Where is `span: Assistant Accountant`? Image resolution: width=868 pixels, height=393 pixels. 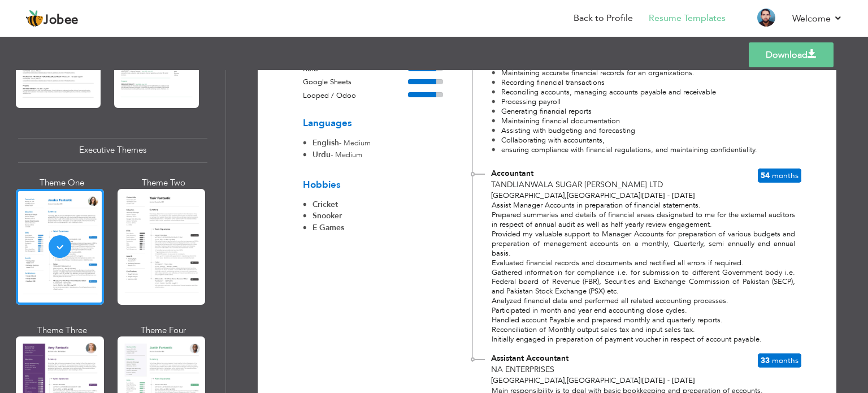
span: Assistant Accountant is located at coordinates (529, 358).